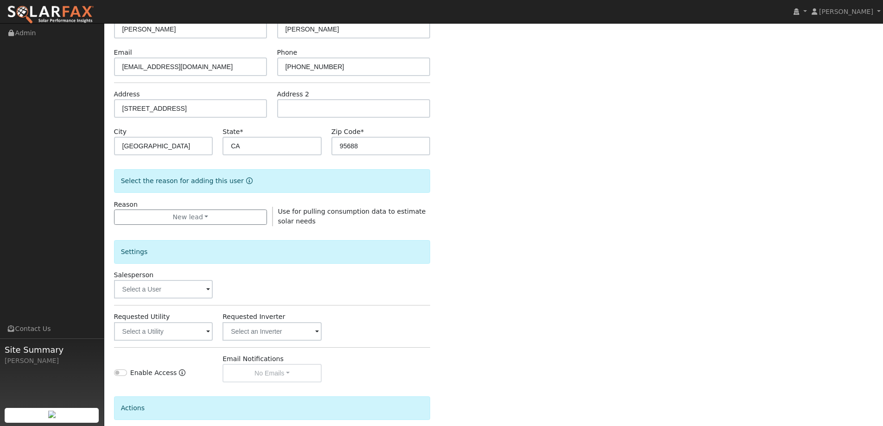 Image resolution: width=883 pixels, height=426 pixels. Describe the element at coordinates (253, 359) in the screenshot. I see `label: Email Notifications` at that location.